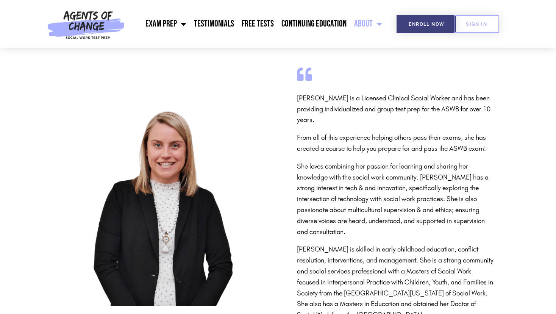 The image size is (556, 314). Describe the element at coordinates (166, 24) in the screenshot. I see `a: Exam Prep` at that location.